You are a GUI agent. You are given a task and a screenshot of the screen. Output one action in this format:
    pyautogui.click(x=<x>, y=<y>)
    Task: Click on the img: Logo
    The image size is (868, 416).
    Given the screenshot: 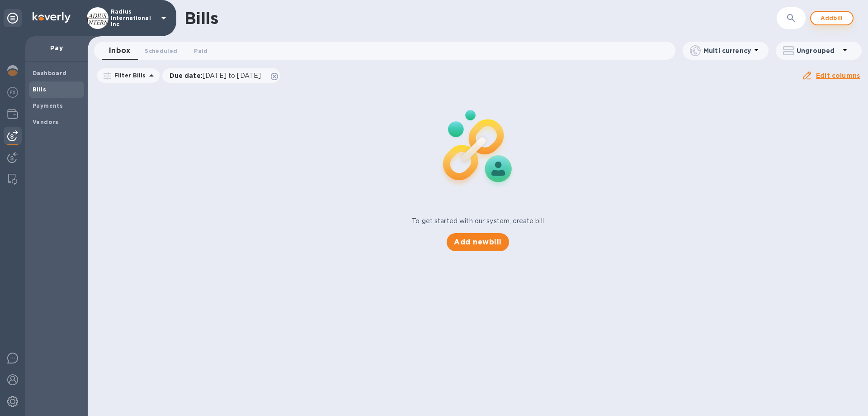 What is the action you would take?
    pyautogui.click(x=51, y=17)
    